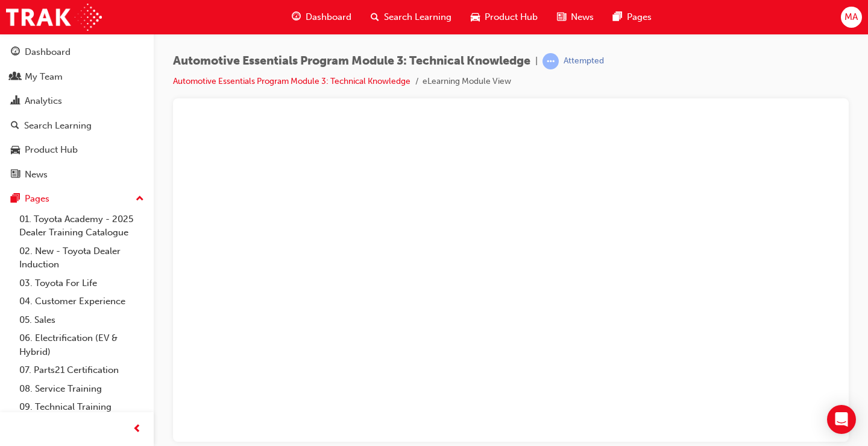 This screenshot has width=868, height=446. I want to click on div: Search Learning, so click(58, 125).